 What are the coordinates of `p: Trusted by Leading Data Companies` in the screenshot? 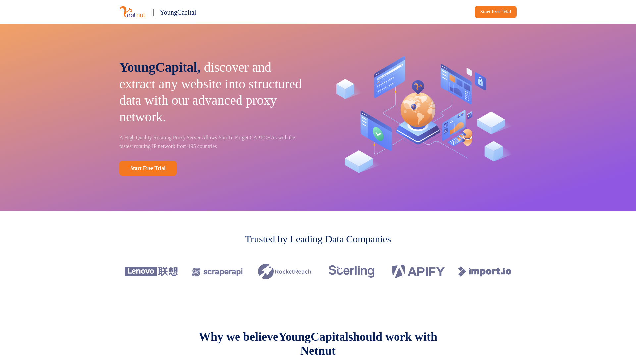 It's located at (318, 239).